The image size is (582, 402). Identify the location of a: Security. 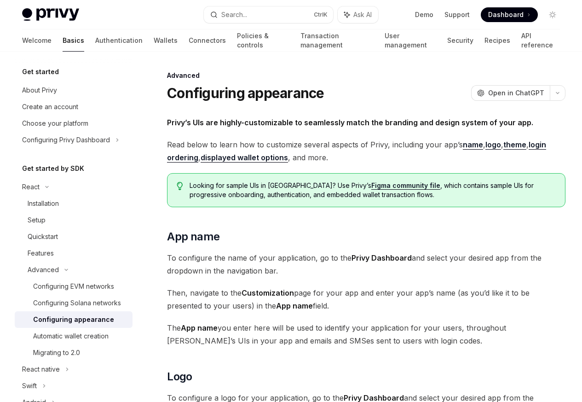
(460, 41).